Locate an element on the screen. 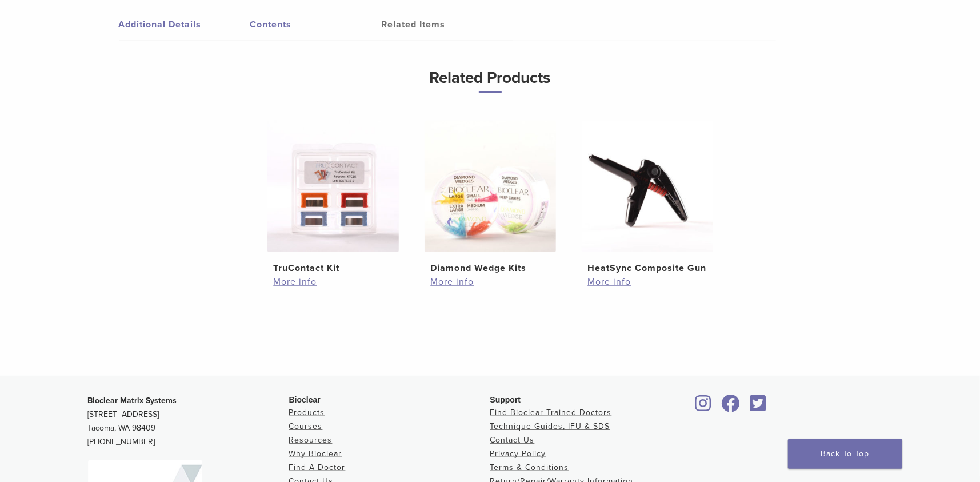 The image size is (980, 482). a: Additional Details is located at coordinates (185, 24).